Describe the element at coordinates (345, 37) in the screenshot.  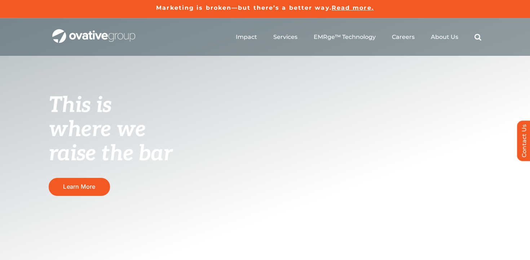
I see `a: EMRge™ Technology` at that location.